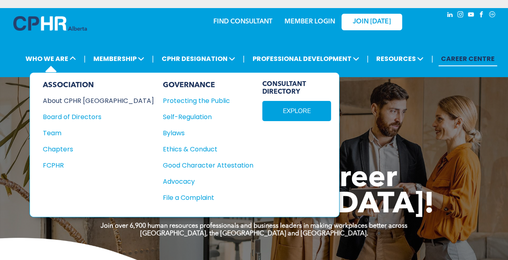 This screenshot has height=260, width=508. What do you see at coordinates (208, 101) in the screenshot?
I see `a: Protecting the Public` at bounding box center [208, 101].